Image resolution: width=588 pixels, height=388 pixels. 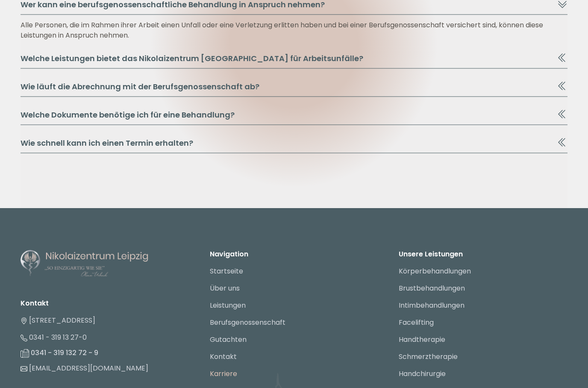 I want to click on button: Wie läuft die Abrechnung mit der Berufsgenossenschaft ab?, so click(x=294, y=89).